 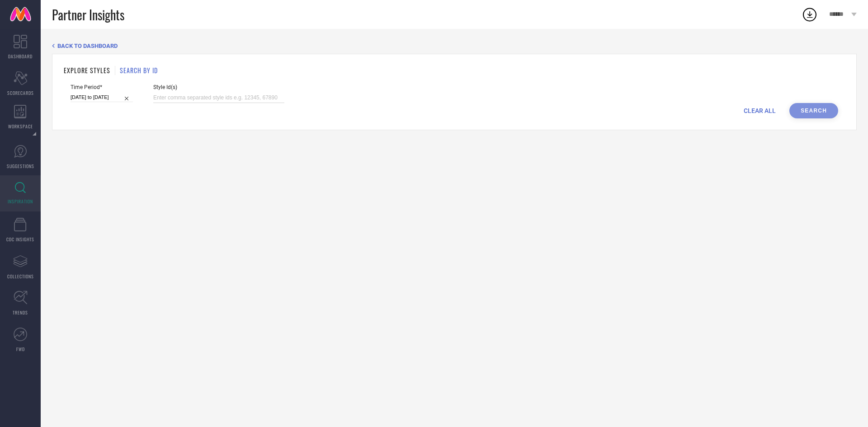 What do you see at coordinates (20, 276) in the screenshot?
I see `span: COLLECTIONS` at bounding box center [20, 276].